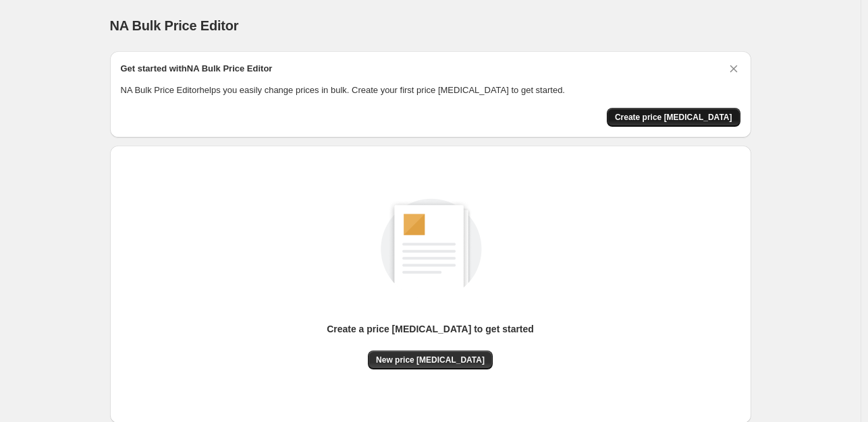 Image resolution: width=868 pixels, height=422 pixels. I want to click on span: NA Bulk Price Editor, so click(174, 25).